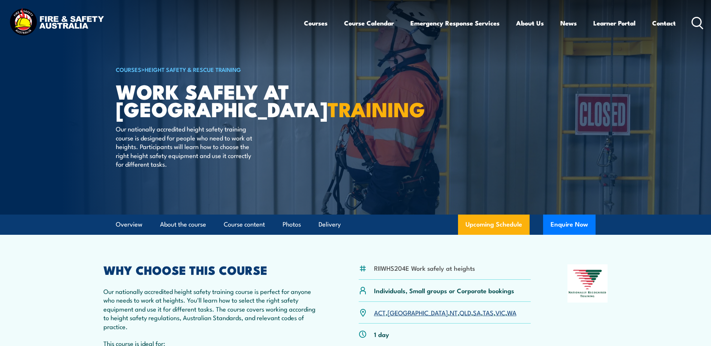 The height and width of the screenshot is (346, 711). What do you see at coordinates (381, 334) in the screenshot?
I see `p: 1 day` at bounding box center [381, 334].